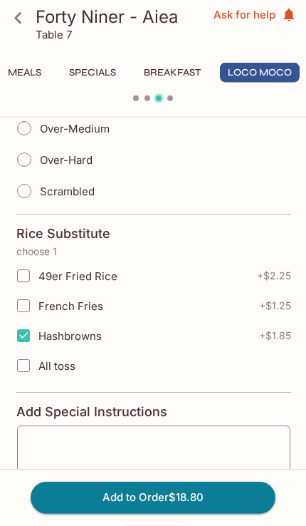  What do you see at coordinates (275, 336) in the screenshot?
I see `span: + $1.85` at bounding box center [275, 336].